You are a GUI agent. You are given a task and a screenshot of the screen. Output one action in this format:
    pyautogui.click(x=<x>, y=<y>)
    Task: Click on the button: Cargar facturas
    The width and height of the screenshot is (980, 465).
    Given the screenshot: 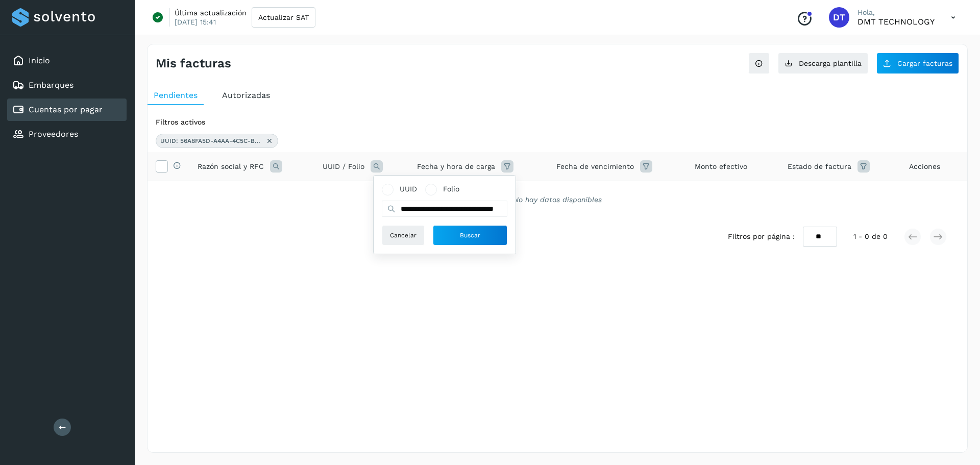 What is the action you would take?
    pyautogui.click(x=918, y=63)
    